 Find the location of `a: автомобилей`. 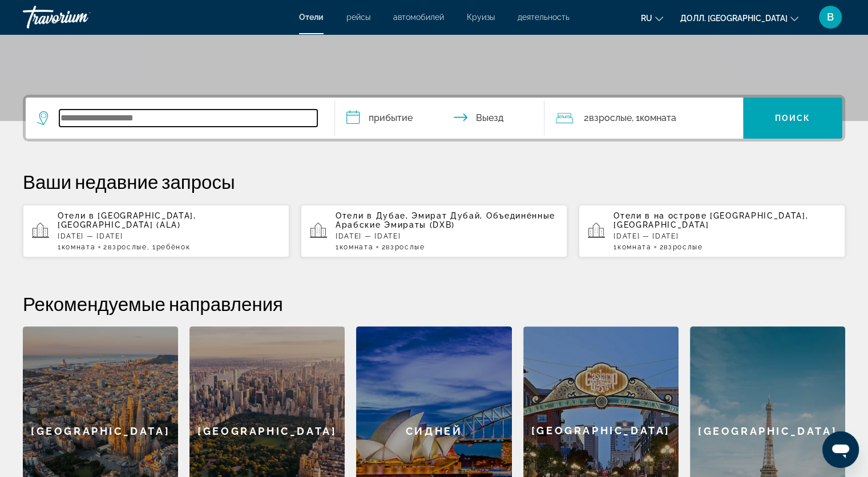

a: автомобилей is located at coordinates (419, 17).